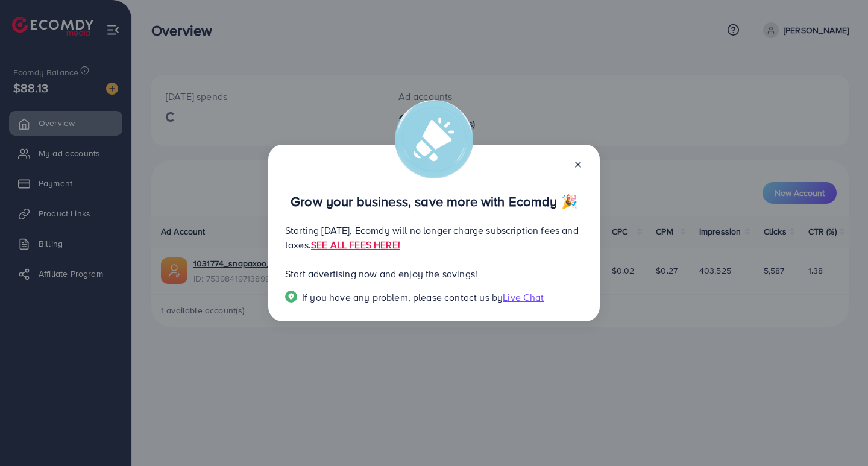 This screenshot has height=466, width=868. What do you see at coordinates (434, 140) in the screenshot?
I see `img: alert` at bounding box center [434, 140].